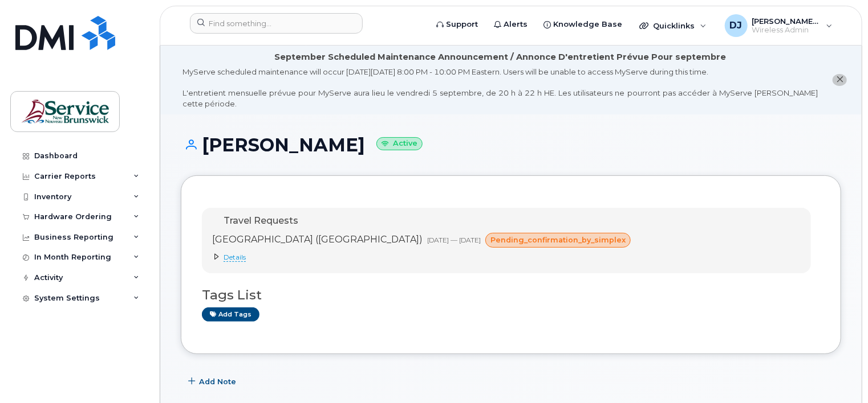 This screenshot has width=868, height=403. I want to click on span: Details, so click(234, 258).